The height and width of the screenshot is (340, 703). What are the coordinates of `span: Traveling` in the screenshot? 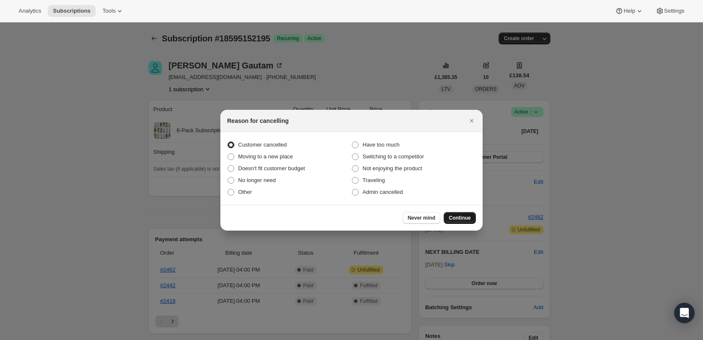 It's located at (373, 180).